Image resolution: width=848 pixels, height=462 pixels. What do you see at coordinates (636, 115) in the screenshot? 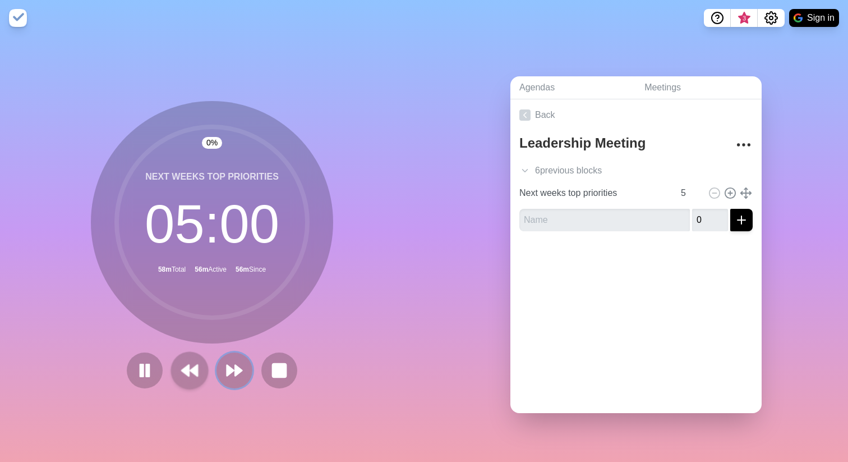
I see `a: Back` at bounding box center [636, 115].